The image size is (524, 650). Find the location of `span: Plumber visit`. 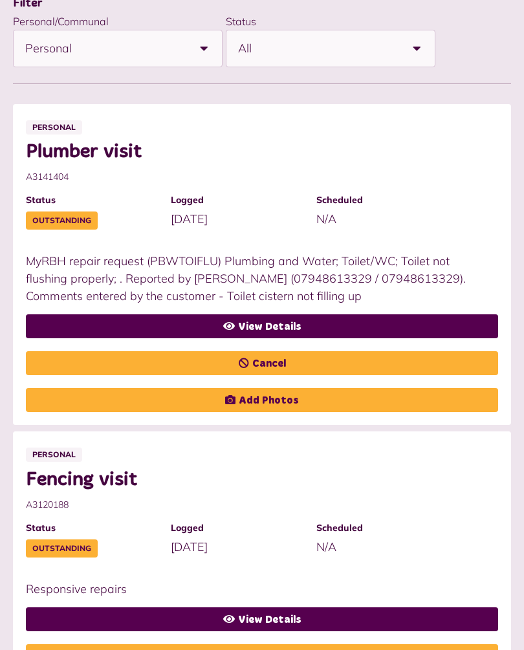

span: Plumber visit is located at coordinates (255, 152).